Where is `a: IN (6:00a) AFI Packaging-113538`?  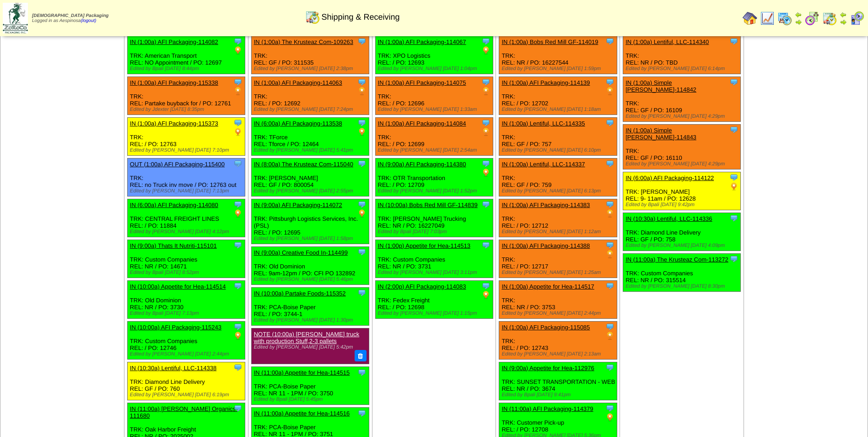 a: IN (6:00a) AFI Packaging-113538 is located at coordinates (298, 123).